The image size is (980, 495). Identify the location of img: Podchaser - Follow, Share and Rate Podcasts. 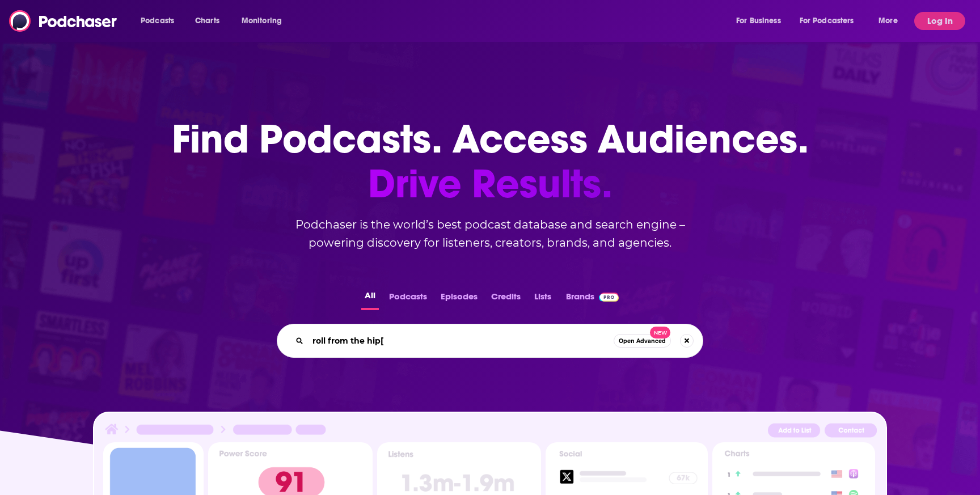
(63, 21).